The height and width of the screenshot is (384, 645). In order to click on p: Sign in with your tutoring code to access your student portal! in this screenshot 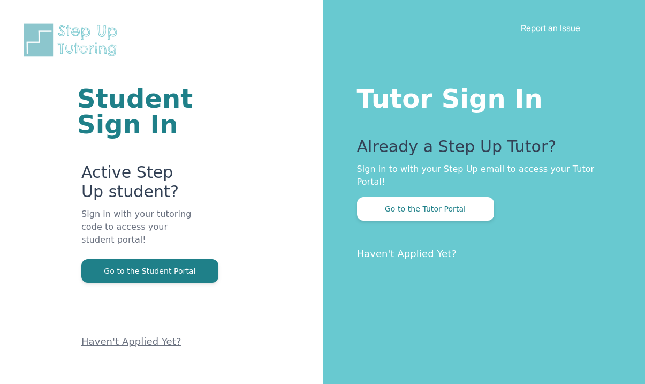, I will do `click(138, 233)`.